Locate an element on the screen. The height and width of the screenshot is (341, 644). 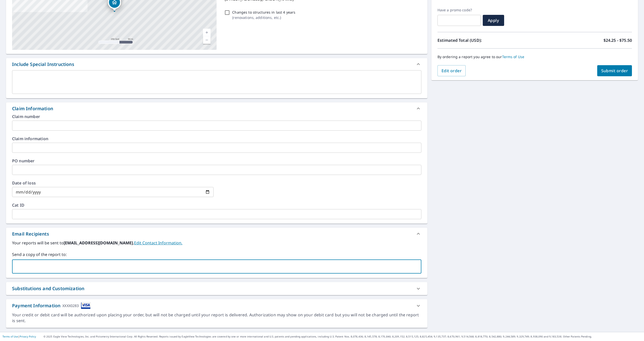
button: Edit order is located at coordinates (451, 71).